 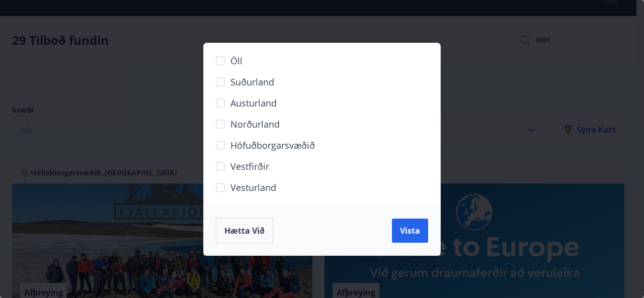 What do you see at coordinates (250, 166) in the screenshot?
I see `span: Vestfirðir` at bounding box center [250, 166].